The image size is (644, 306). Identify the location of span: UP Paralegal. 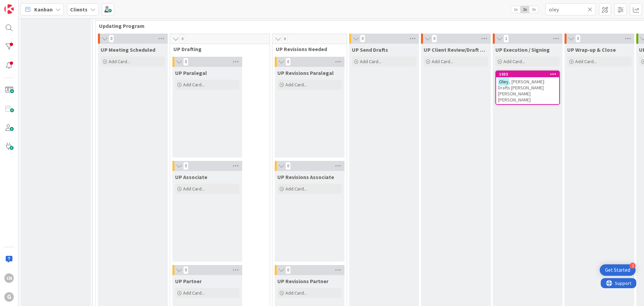
(191, 73).